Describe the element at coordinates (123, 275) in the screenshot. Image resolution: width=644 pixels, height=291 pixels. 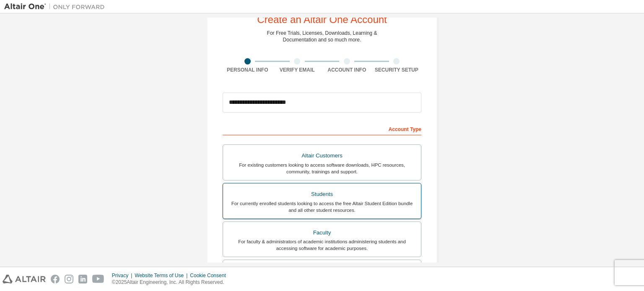
I see `div: Privacy` at that location.